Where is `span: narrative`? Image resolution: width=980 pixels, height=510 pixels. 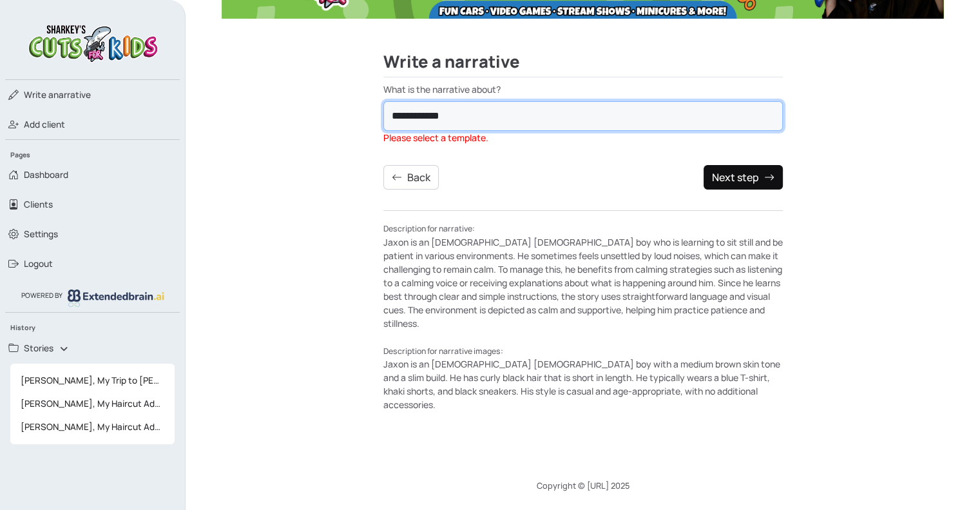
span: narrative is located at coordinates (58, 94).